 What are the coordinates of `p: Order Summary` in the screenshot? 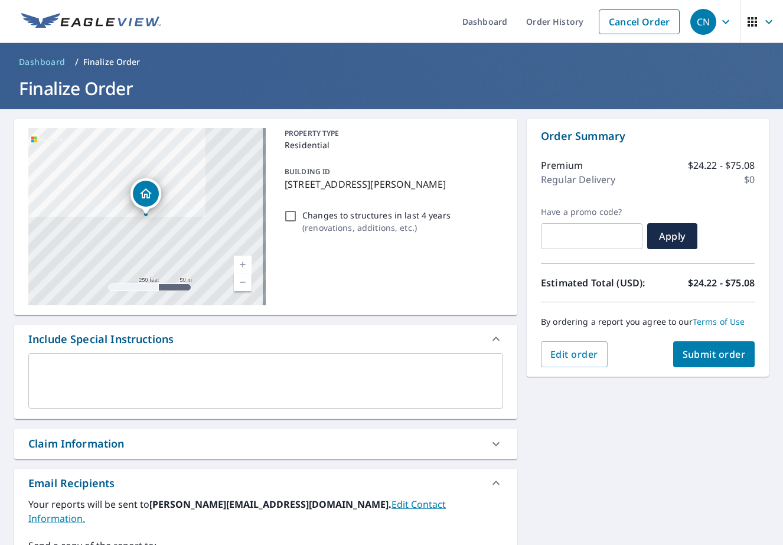 It's located at (647, 136).